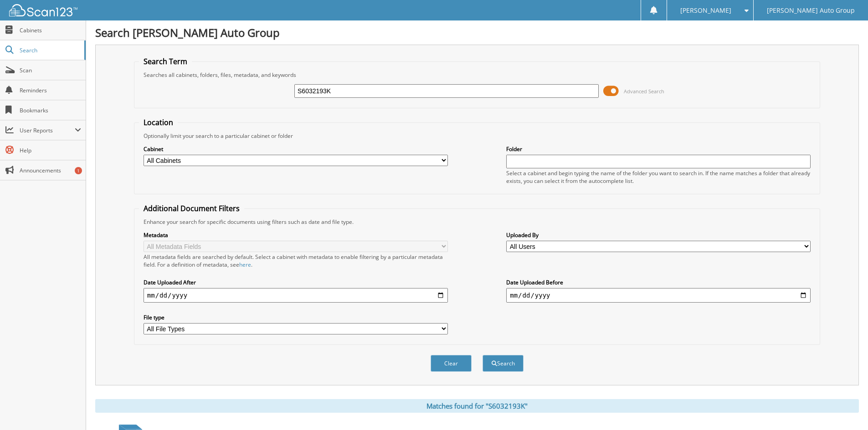  Describe the element at coordinates (166, 62) in the screenshot. I see `legend: Search Term` at that location.